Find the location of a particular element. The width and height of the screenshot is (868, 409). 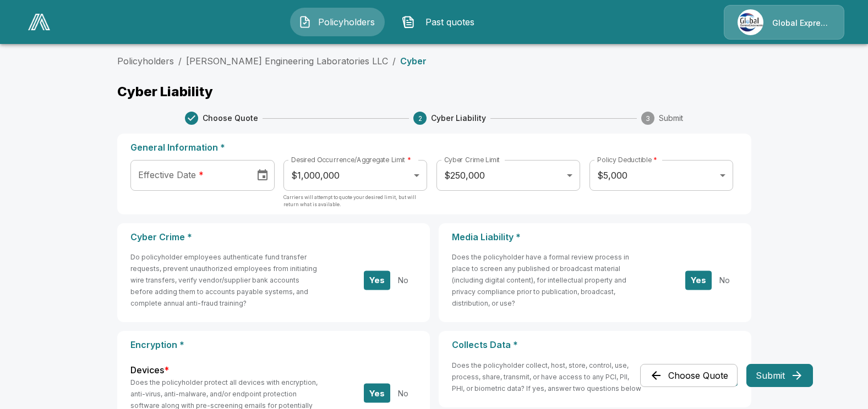

h6: Do policyholder employees authenticate fund transfer requests, prevent unauthorized employees fro... is located at coordinates (226, 280).